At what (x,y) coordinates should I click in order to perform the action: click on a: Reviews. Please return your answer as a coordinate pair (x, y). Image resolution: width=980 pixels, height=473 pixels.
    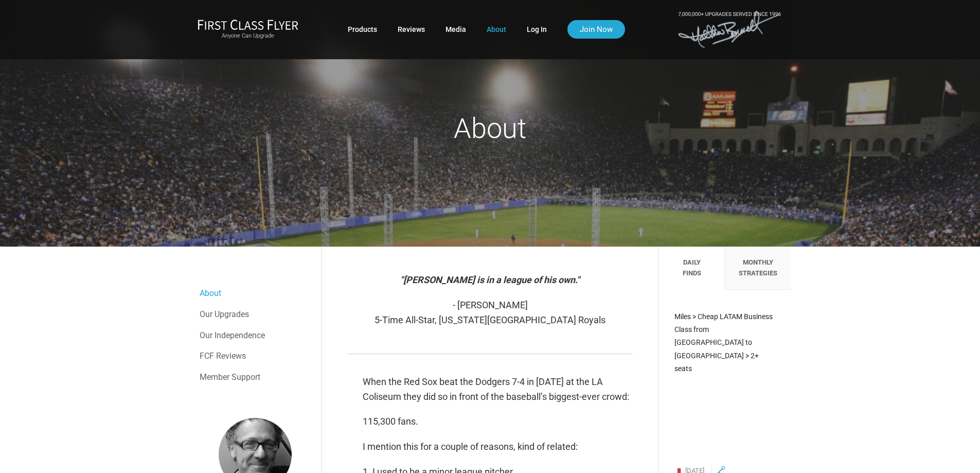
    Looking at the image, I should click on (411, 29).